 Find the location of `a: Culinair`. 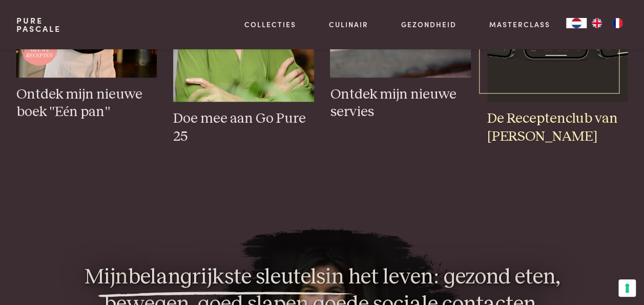

a: Culinair is located at coordinates (348, 24).